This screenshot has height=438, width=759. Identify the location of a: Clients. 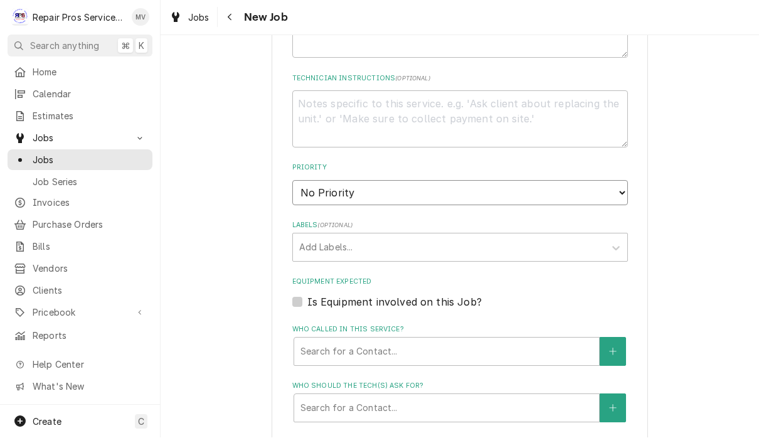
(80, 291).